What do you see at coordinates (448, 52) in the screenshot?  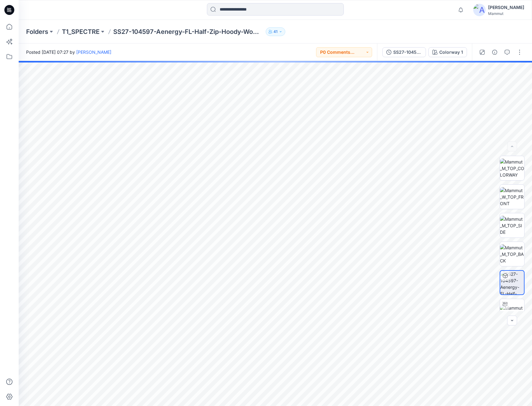 I see `button: Colorway 1` at bounding box center [448, 52].